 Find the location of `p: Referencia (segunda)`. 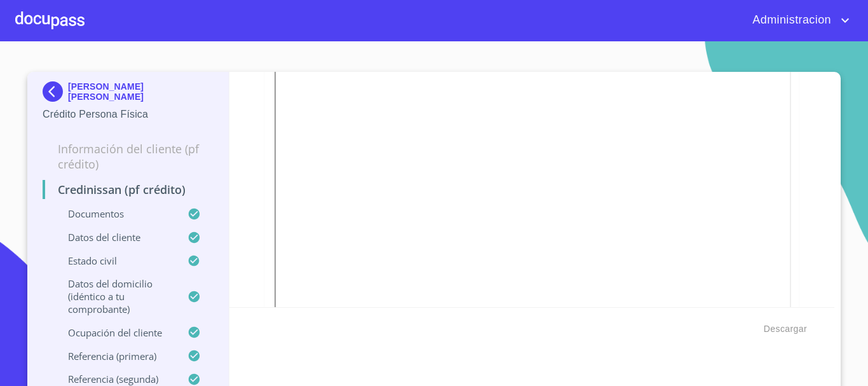

p: Referencia (segunda) is located at coordinates (115, 378).